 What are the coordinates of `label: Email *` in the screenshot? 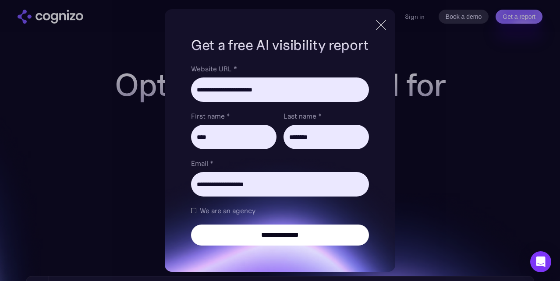 It's located at (280, 163).